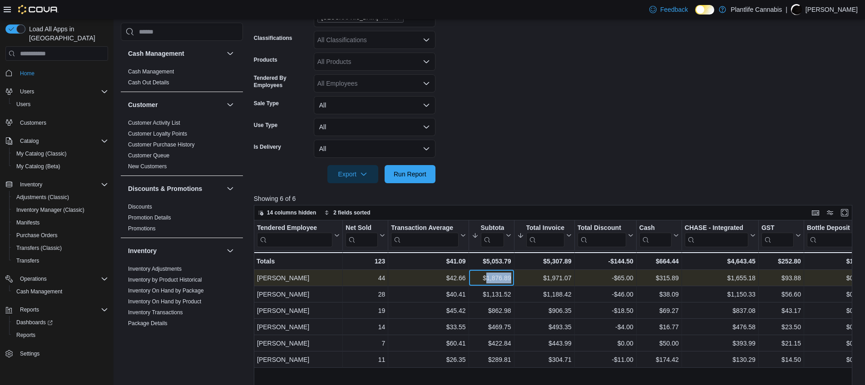 This screenshot has height=385, width=865. Describe the element at coordinates (544, 279) in the screenshot. I see `div: $1,971.07` at that location.